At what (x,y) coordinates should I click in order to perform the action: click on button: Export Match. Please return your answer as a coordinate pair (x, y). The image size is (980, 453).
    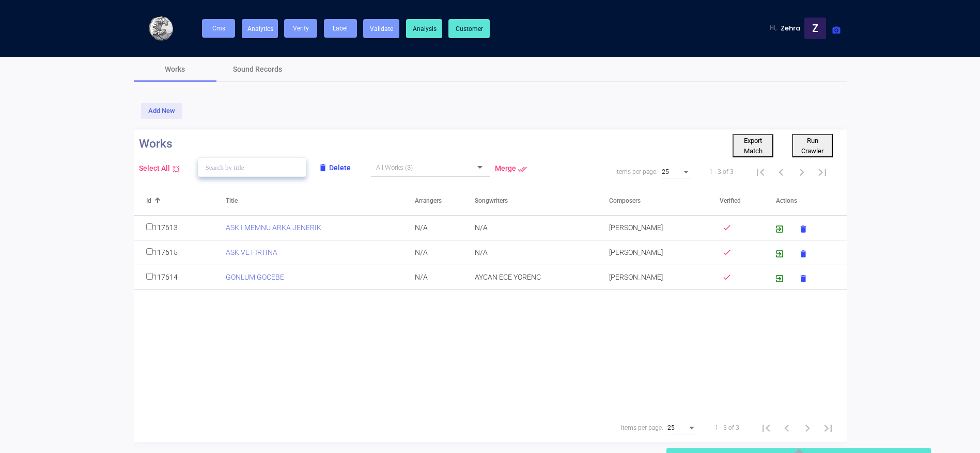
    Looking at the image, I should click on (752, 145).